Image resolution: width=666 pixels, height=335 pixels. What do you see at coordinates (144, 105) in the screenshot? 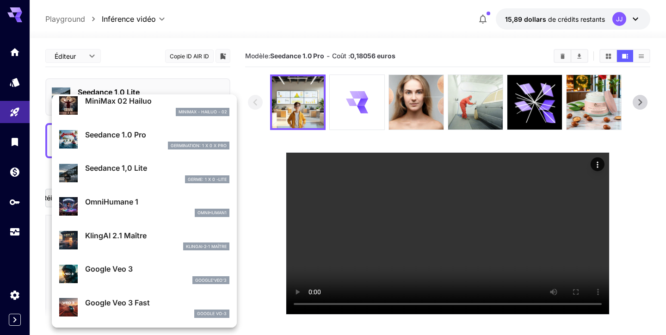
I see `div: MiniMax 02 Hailuominimax - hailuo - 02` at bounding box center [144, 105].